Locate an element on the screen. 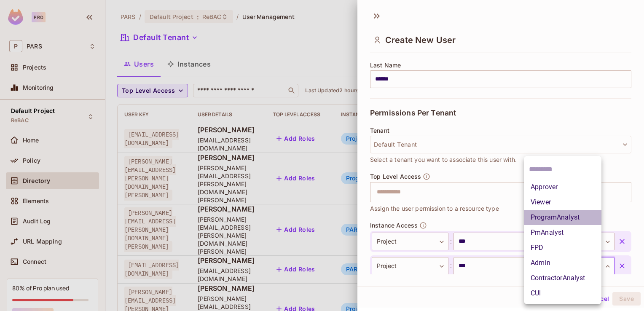 This screenshot has height=311, width=644. li: CUI is located at coordinates (563, 294).